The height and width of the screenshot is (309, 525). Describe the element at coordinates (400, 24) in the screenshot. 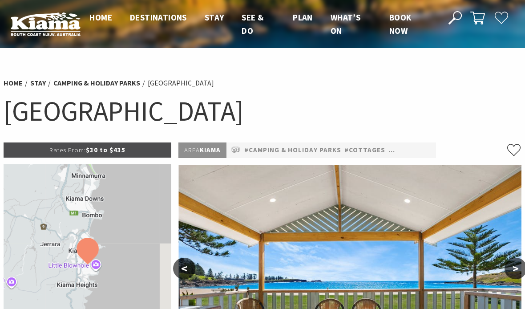

I see `span: Book now` at that location.